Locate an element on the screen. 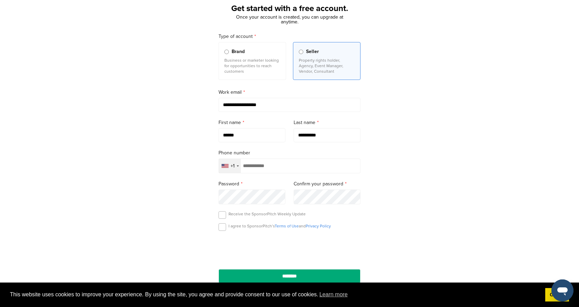 This screenshot has height=307, width=579. a: learn more about cookies is located at coordinates (334, 295).